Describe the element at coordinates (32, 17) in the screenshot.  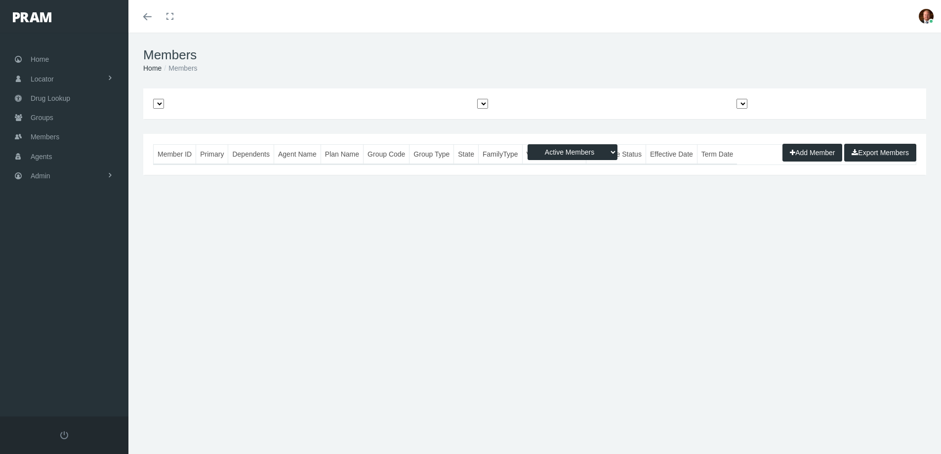
I see `img: PRAM_20_x_78.png` at that location.